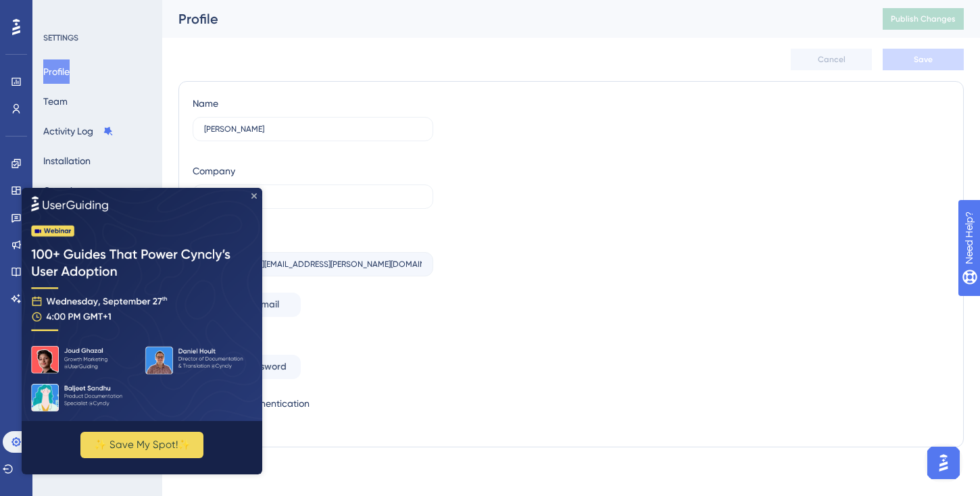 This screenshot has width=980, height=496. I want to click on div: Company, so click(214, 171).